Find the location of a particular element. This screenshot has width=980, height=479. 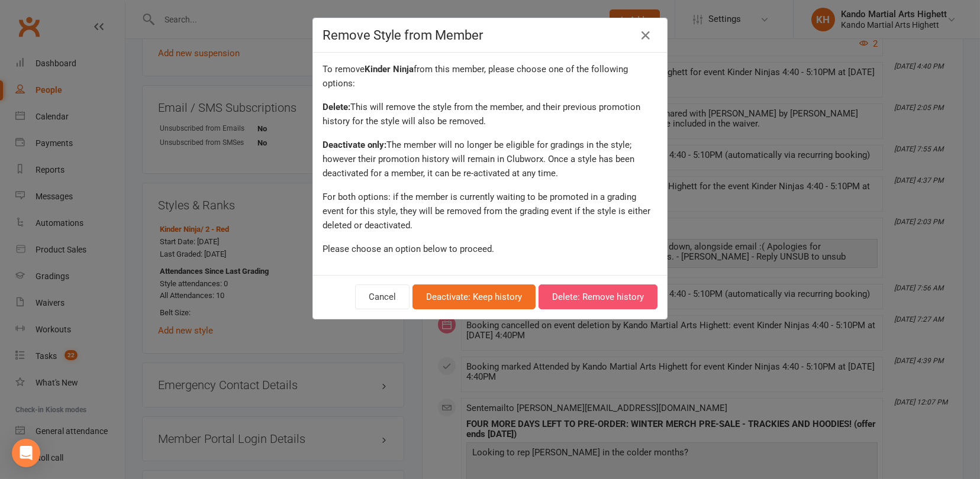

div: Open Intercom Messenger is located at coordinates (26, 453).